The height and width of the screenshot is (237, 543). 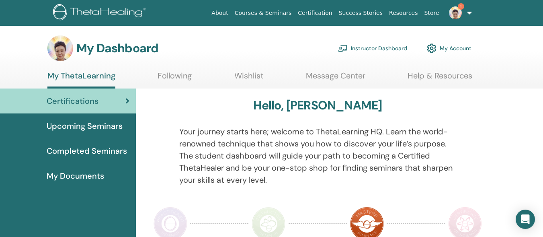 What do you see at coordinates (449, 48) in the screenshot?
I see `a: My Account` at bounding box center [449, 48].